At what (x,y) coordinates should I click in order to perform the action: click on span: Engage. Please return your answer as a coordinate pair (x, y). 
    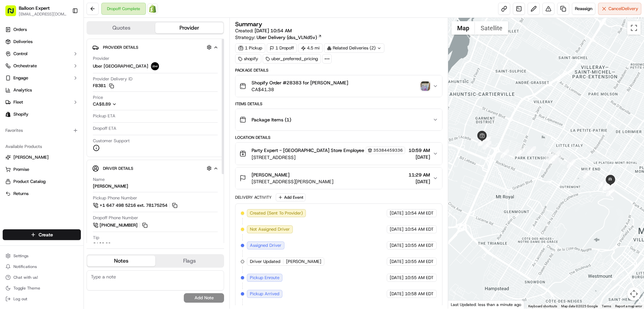
    Looking at the image, I should click on (21, 78).